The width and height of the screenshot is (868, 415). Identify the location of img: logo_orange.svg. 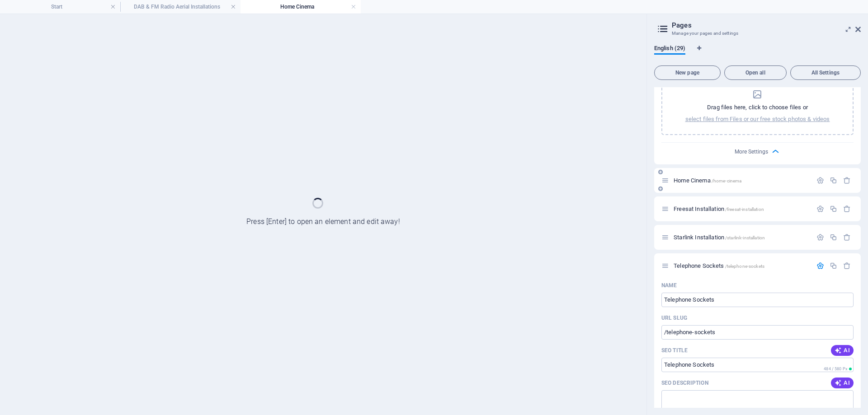
(18, 18).